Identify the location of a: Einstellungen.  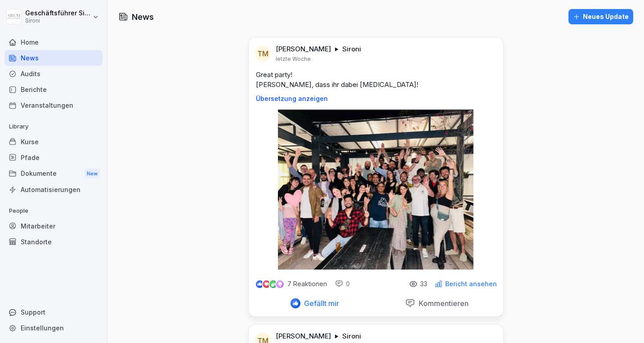
(54, 327).